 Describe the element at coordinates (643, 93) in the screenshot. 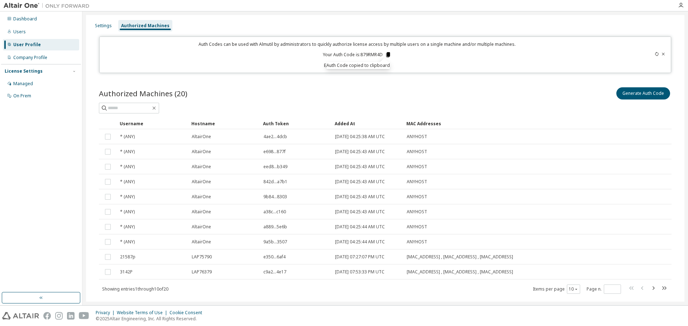

I see `button: Generate Auth Code` at that location.